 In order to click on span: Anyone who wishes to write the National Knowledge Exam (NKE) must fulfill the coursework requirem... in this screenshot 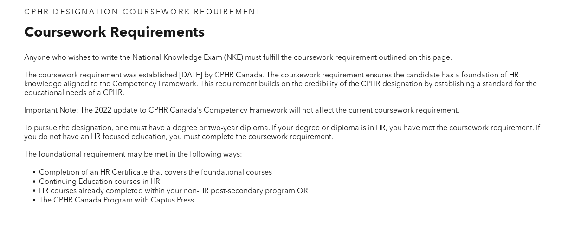, I will do `click(237, 58)`.